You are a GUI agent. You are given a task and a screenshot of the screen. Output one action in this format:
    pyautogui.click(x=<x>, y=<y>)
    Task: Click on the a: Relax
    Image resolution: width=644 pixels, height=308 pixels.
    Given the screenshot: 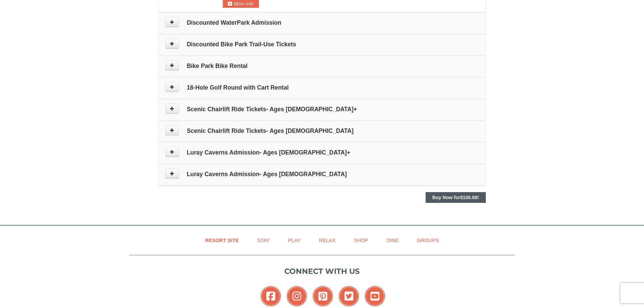 What is the action you would take?
    pyautogui.click(x=327, y=240)
    